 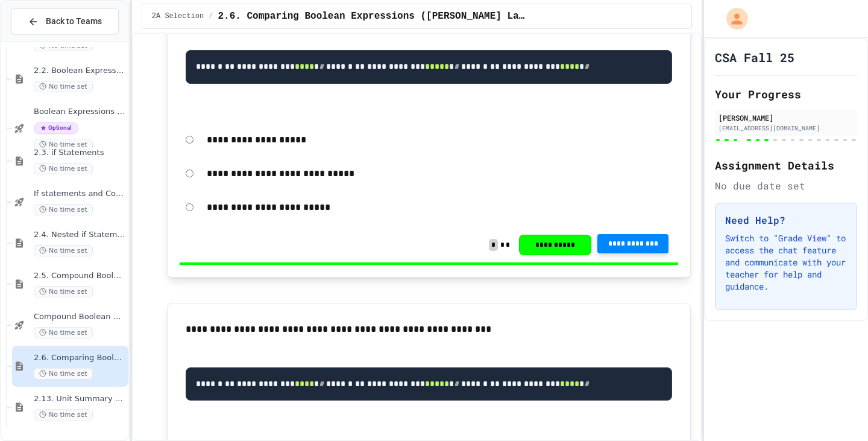 I want to click on h3: Need Help?, so click(x=786, y=220).